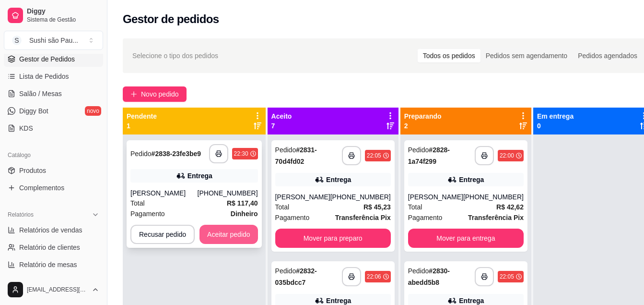 Image resolution: width=644 pixels, height=305 pixels. I want to click on button: Select a team, so click(53, 41).